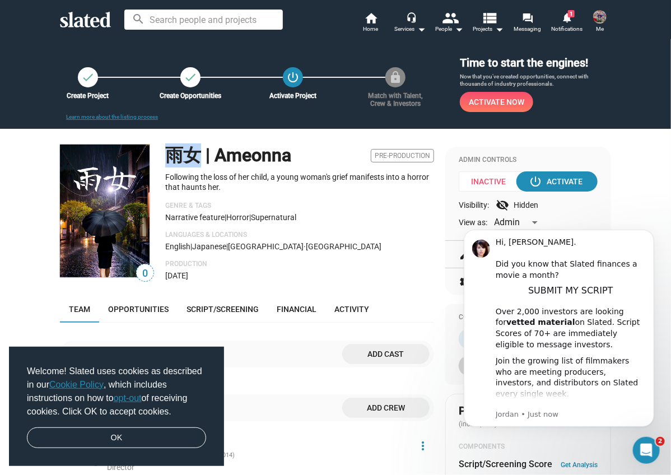 The image size is (671, 475). Describe the element at coordinates (528, 205) in the screenshot. I see `div: Visibility: Hidden` at that location.